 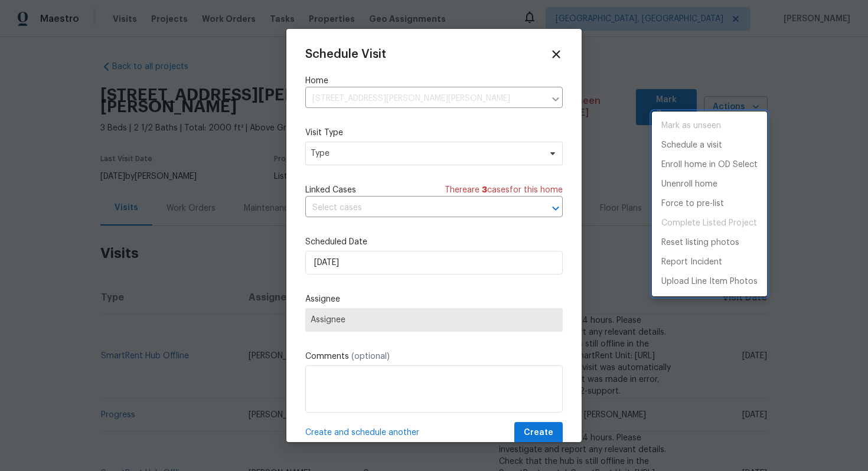 What do you see at coordinates (709, 165) in the screenshot?
I see `p: Enroll home in OD Select` at bounding box center [709, 165].